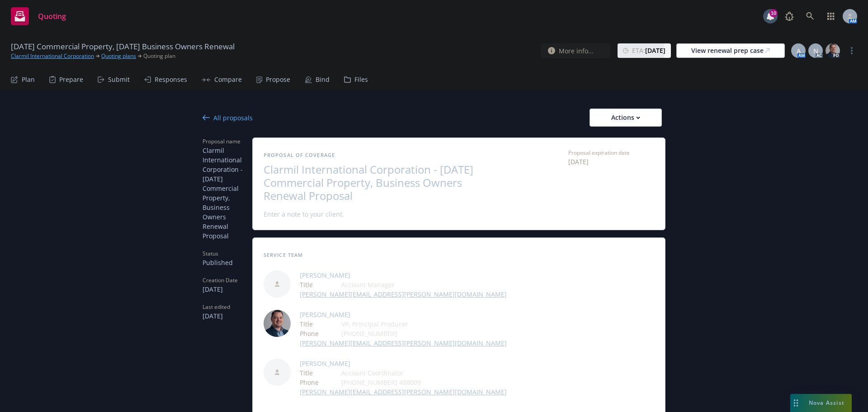  I want to click on a: View renewal prep case, so click(730, 51).